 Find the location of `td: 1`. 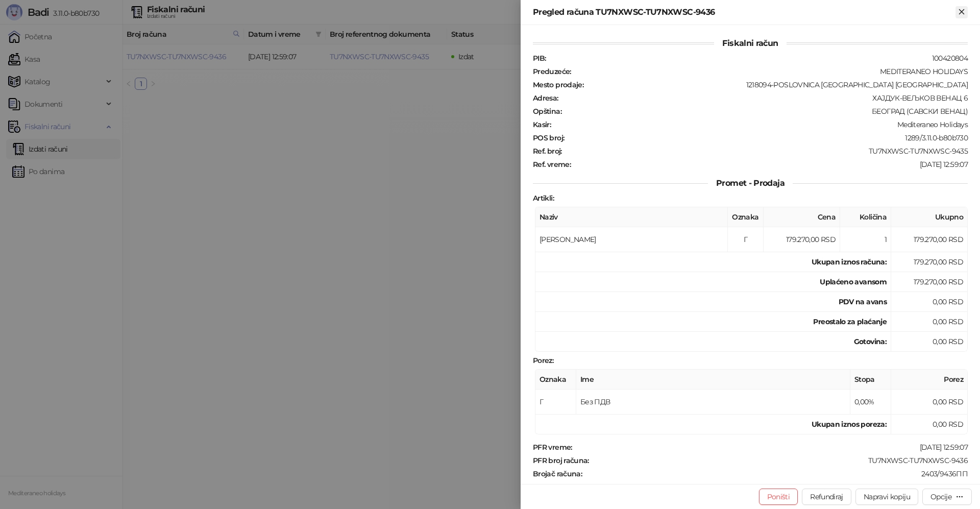

td: 1 is located at coordinates (866, 239).